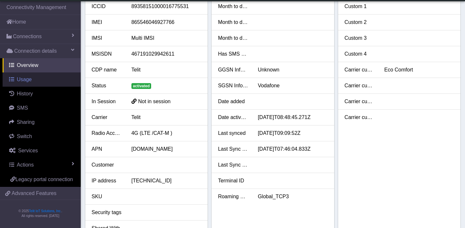 The width and height of the screenshot is (465, 228). Describe the element at coordinates (42, 136) in the screenshot. I see `a: Switch` at that location.